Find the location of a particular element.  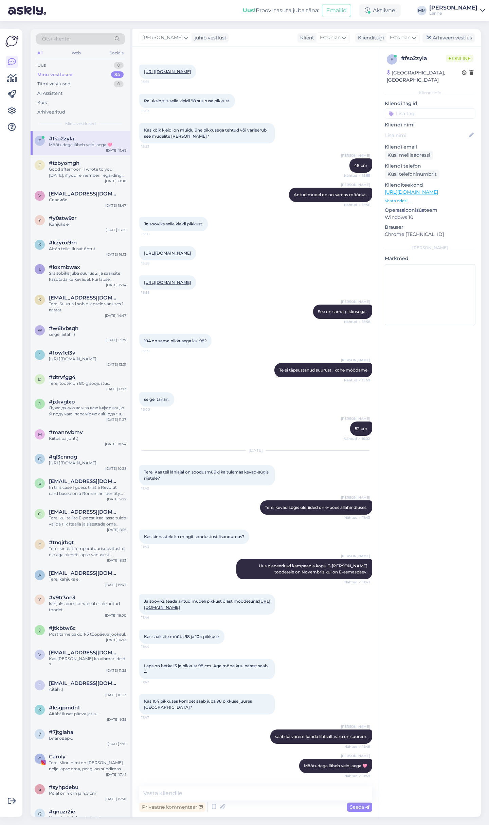

div: selge, aitäh :) is located at coordinates (88, 334).